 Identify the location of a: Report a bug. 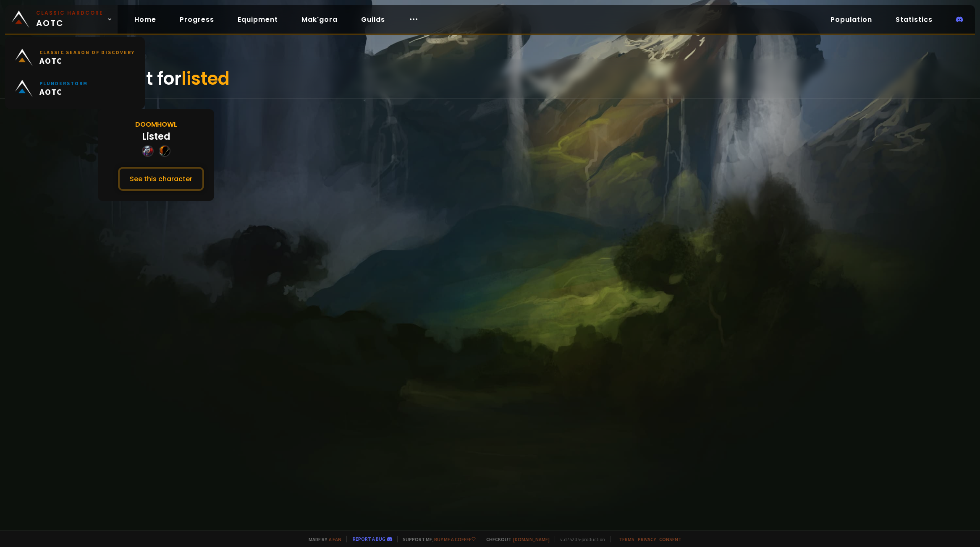
(369, 539).